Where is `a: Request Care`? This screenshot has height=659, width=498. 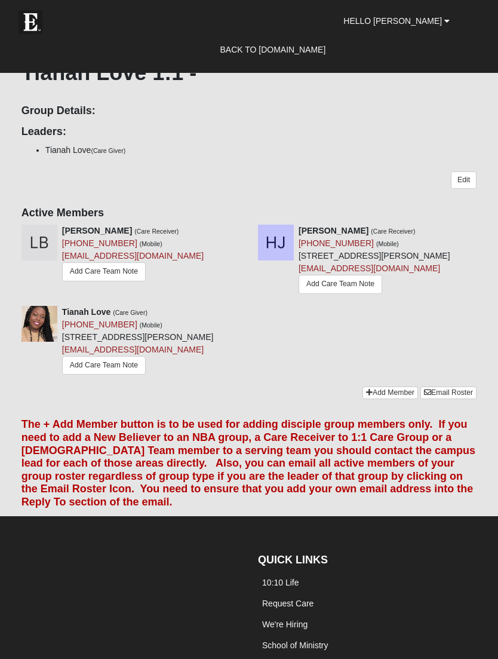 a: Request Care is located at coordinates (288, 604).